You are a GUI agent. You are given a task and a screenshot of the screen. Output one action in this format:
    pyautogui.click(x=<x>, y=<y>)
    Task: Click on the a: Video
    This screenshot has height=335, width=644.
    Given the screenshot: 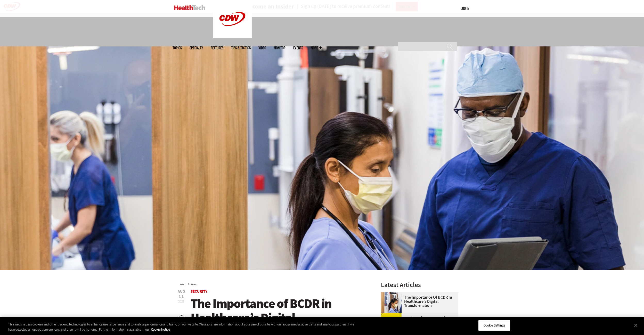 What is the action you would take?
    pyautogui.click(x=262, y=48)
    